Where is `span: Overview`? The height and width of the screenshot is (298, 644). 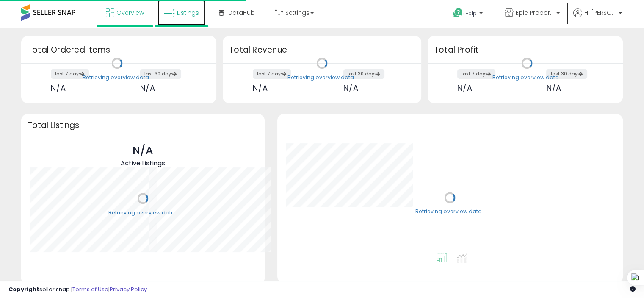
span: Overview is located at coordinates (130, 13).